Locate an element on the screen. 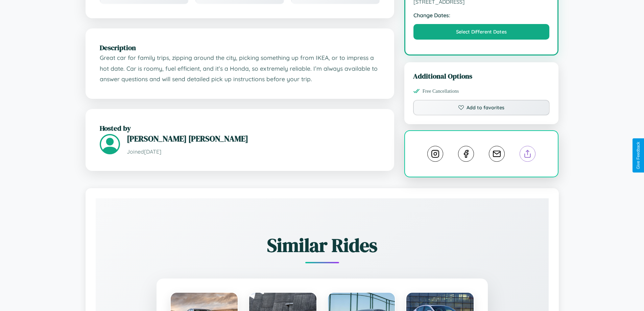 This screenshot has width=644, height=311. p: Great car for family trips, zipping around the city, picking something up from IKEA, or to impres... is located at coordinates (240, 68).